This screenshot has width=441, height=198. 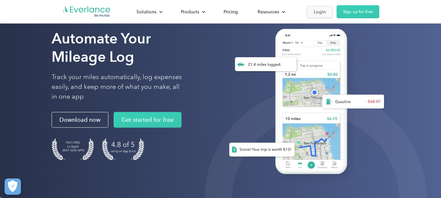 I want to click on div: Login, so click(x=319, y=12).